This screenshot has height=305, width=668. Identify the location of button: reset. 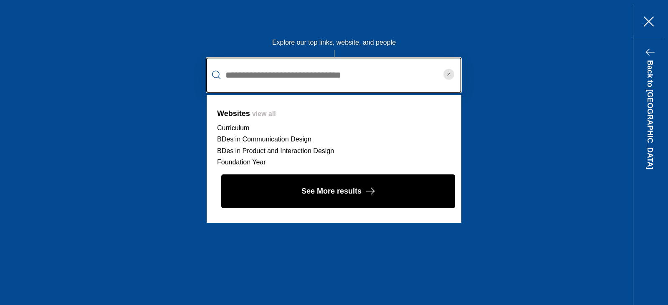
(449, 75).